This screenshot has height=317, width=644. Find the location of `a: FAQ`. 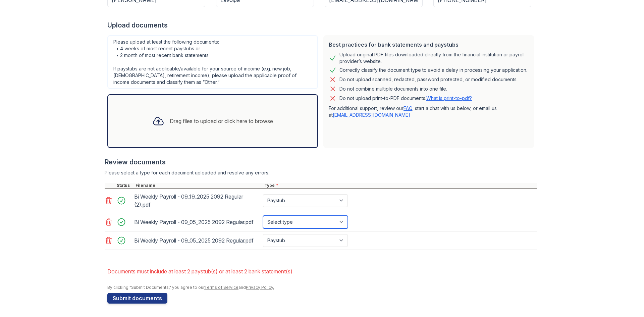

a: FAQ is located at coordinates (408, 108).